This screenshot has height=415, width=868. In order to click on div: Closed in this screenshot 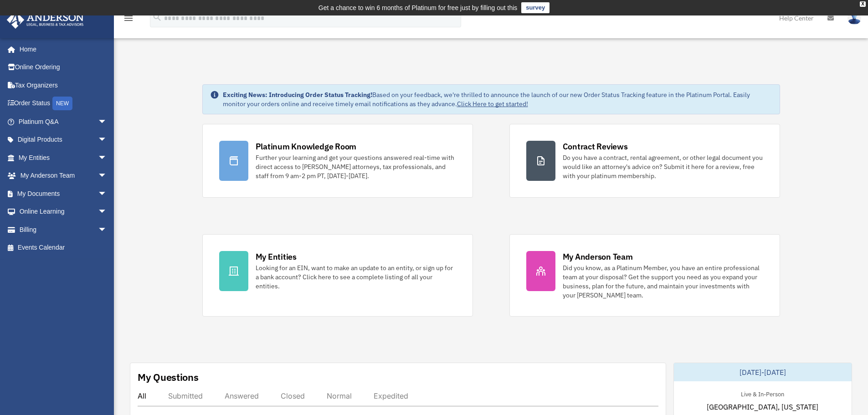, I will do `click(292, 396)`.